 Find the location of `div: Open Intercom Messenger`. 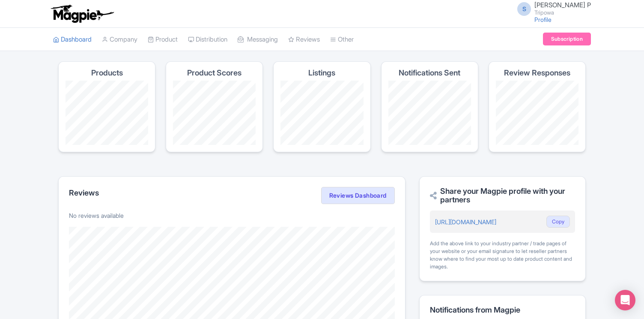

div: Open Intercom Messenger is located at coordinates (625, 300).